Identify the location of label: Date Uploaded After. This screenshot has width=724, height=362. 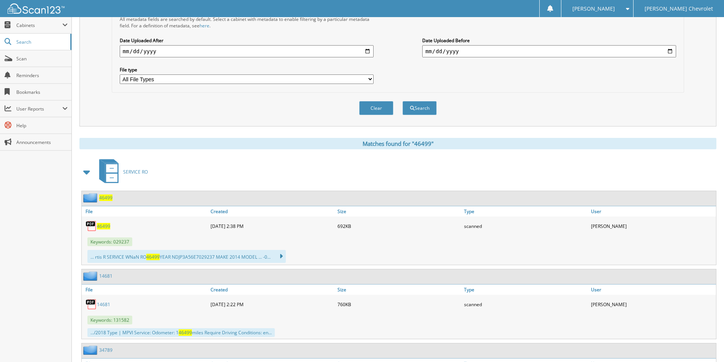
(247, 40).